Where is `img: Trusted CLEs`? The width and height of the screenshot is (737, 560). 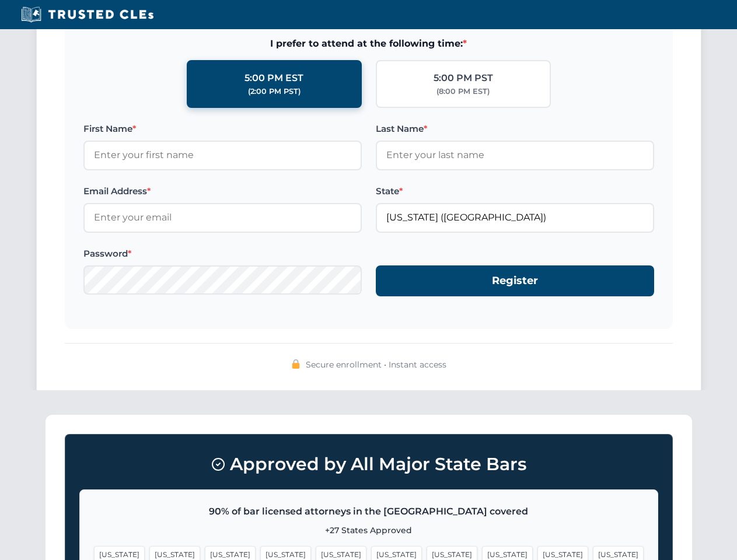 img: Trusted CLEs is located at coordinates (87, 14).